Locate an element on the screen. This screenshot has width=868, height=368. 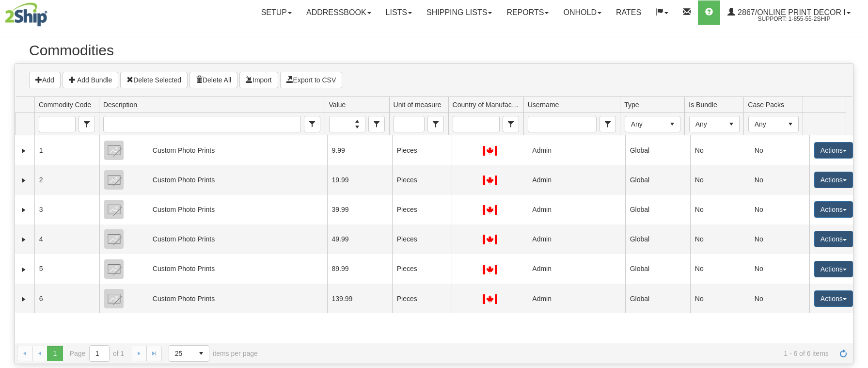
td: 4 is located at coordinates (67, 239).